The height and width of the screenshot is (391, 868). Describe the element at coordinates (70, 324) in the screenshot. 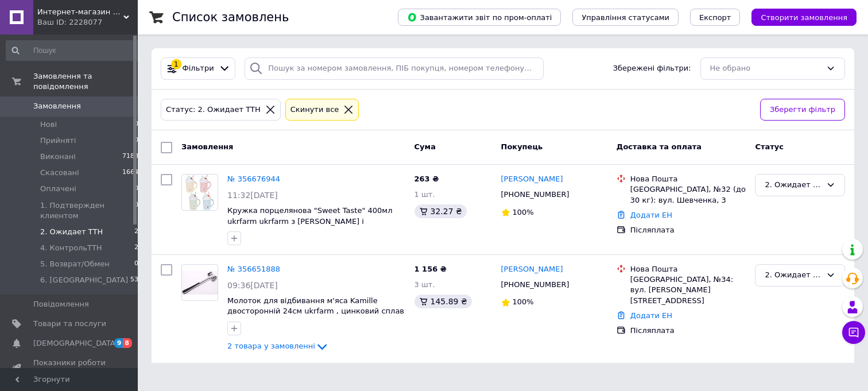

I see `span: Товари та послуги` at that location.